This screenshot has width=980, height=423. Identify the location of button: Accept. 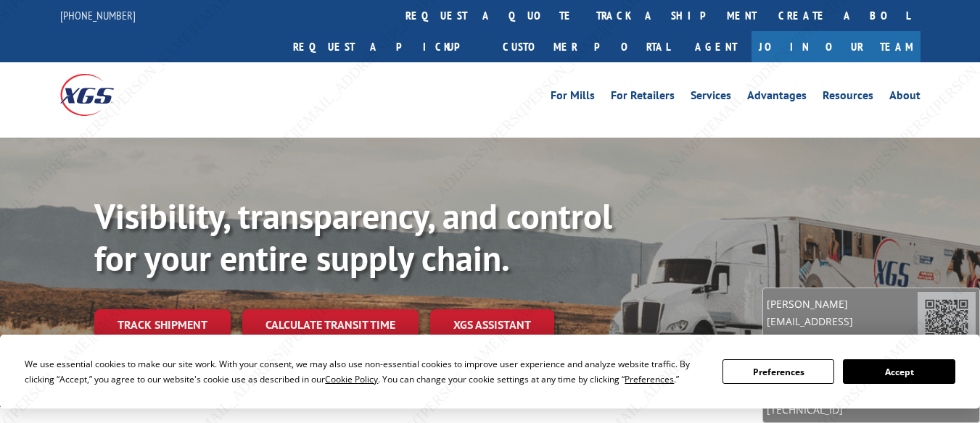
(899, 372).